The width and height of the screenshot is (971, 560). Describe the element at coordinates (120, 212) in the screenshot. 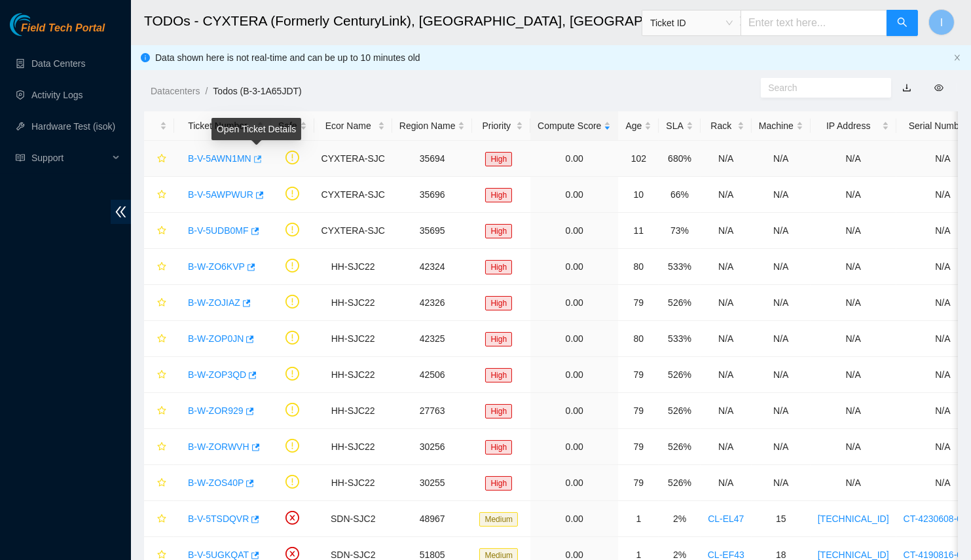

I see `span: double-left` at that location.